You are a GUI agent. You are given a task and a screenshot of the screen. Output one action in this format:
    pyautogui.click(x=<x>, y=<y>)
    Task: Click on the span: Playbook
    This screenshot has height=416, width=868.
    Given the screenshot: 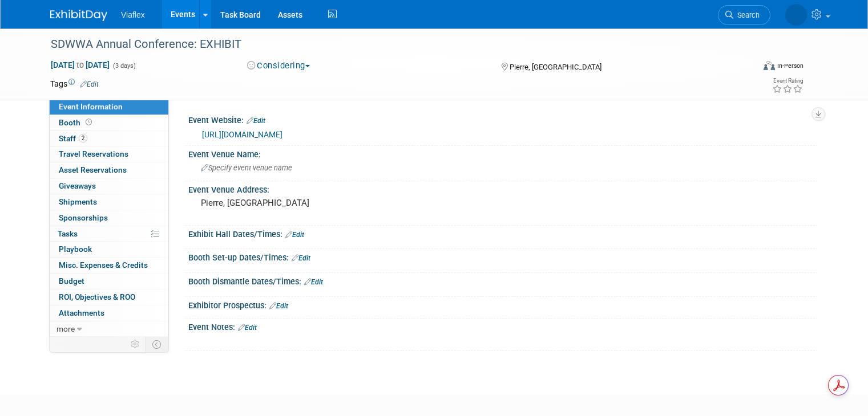 What is the action you would take?
    pyautogui.click(x=75, y=249)
    